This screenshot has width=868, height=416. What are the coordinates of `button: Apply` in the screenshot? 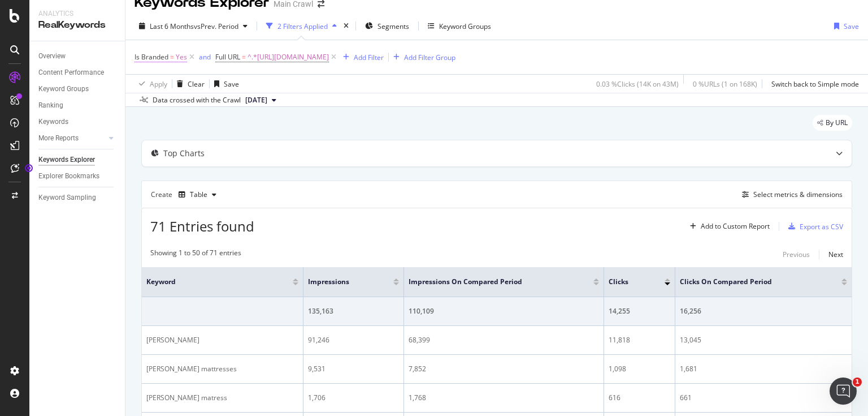 It's located at (151, 84).